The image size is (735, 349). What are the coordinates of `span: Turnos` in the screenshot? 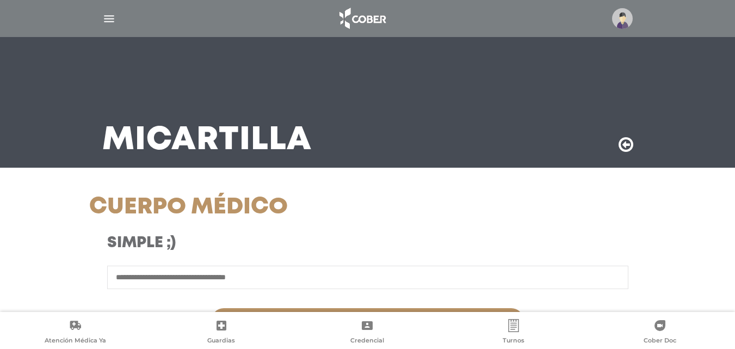 It's located at (514, 341).